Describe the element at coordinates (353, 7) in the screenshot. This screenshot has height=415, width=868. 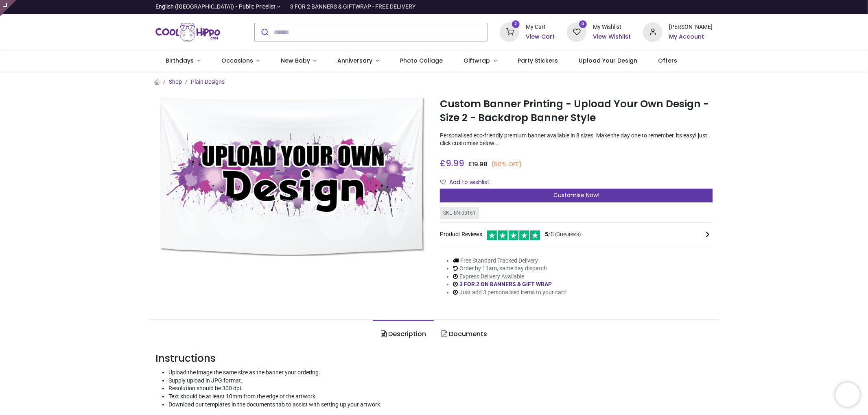
I see `div: 3 FOR 2 BANNERS & GIFTWRAP - FREE DELIVERY` at that location.